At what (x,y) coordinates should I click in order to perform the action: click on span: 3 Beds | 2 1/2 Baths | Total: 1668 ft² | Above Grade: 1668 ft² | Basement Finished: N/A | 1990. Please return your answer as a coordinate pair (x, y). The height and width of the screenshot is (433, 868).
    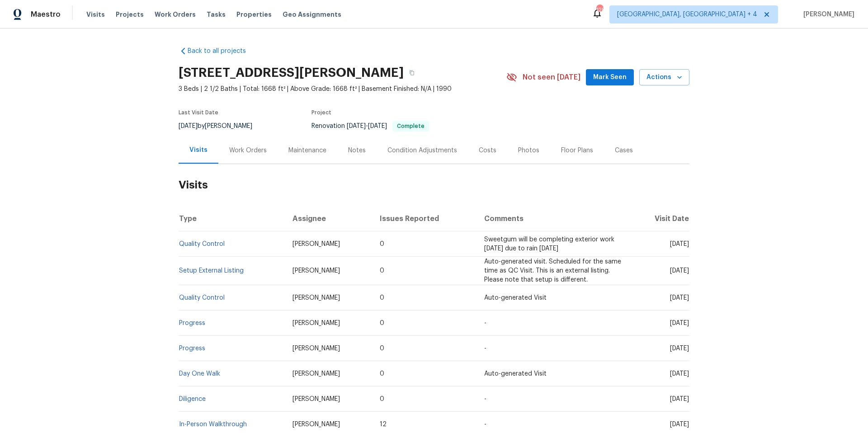
    Looking at the image, I should click on (343, 89).